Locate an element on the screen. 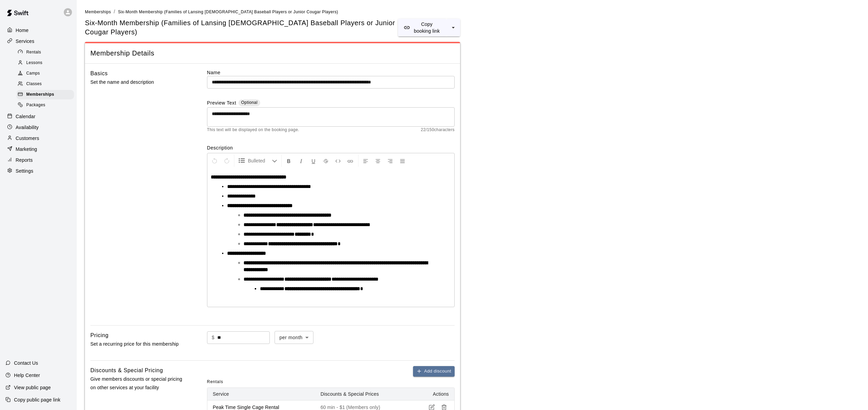  a: Home is located at coordinates (38, 30).